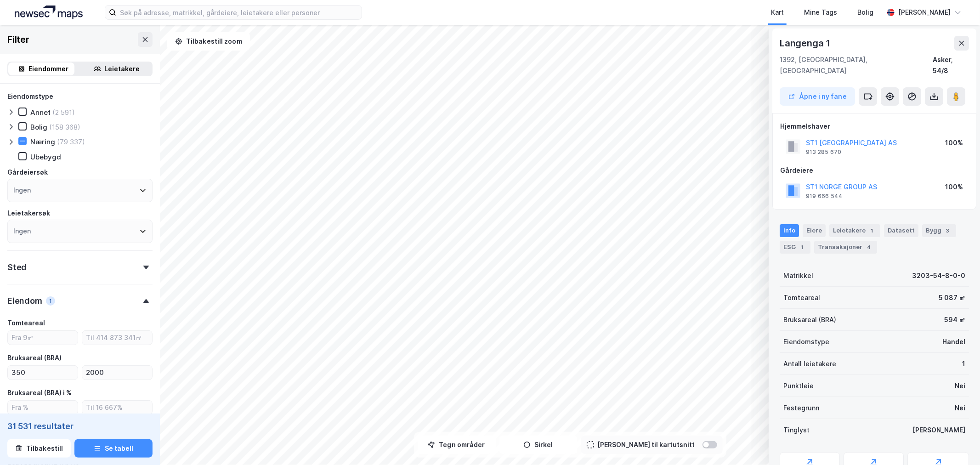 The width and height of the screenshot is (980, 465). I want to click on button: Tegn områder, so click(457, 445).